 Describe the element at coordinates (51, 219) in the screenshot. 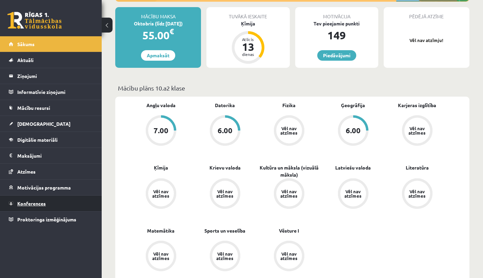

I see `a: Proktoringa izmēģinājums` at that location.